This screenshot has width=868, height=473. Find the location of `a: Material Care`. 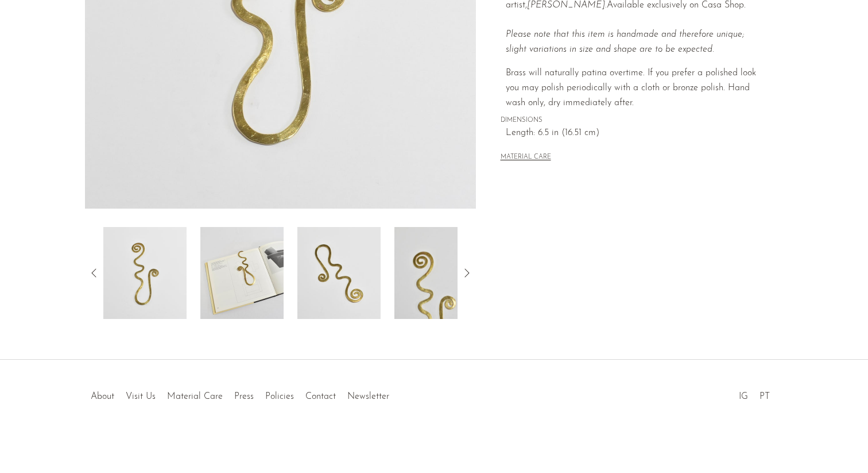

a: Material Care is located at coordinates (195, 397).